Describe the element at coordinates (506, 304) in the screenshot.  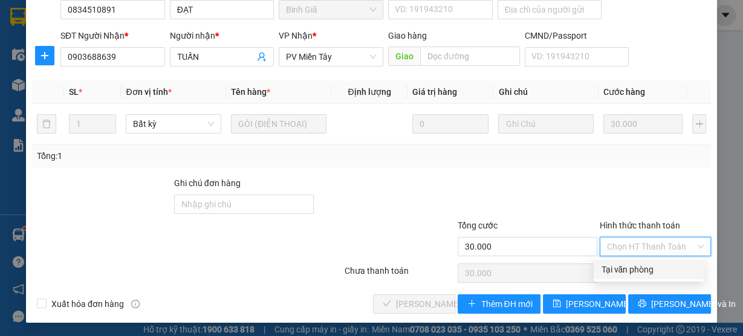
I see `span: Thêm ĐH mới` at that location.